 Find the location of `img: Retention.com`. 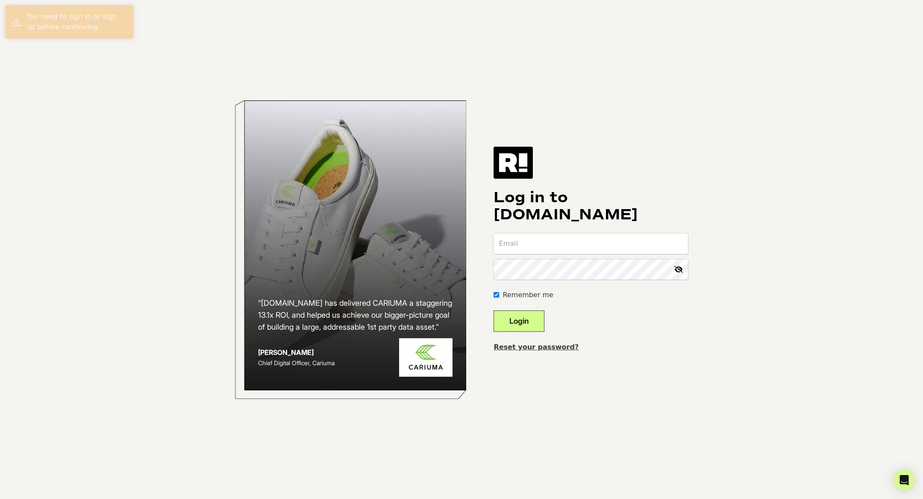

img: Retention.com is located at coordinates (513, 162).